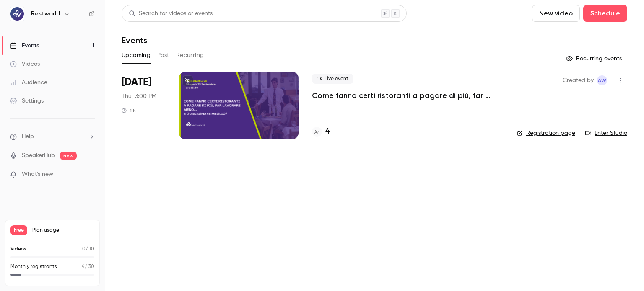  Describe the element at coordinates (136, 56) in the screenshot. I see `button: Upcoming` at that location.